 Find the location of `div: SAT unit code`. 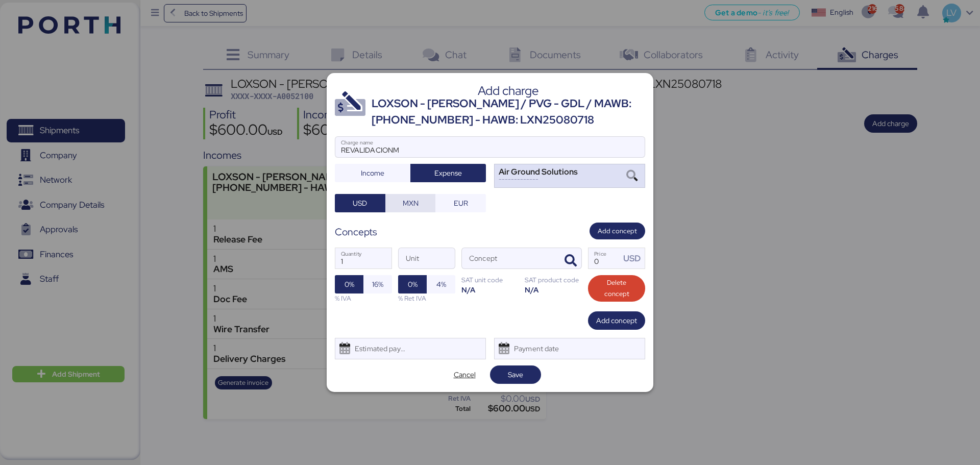

div: SAT unit code is located at coordinates (490, 279).